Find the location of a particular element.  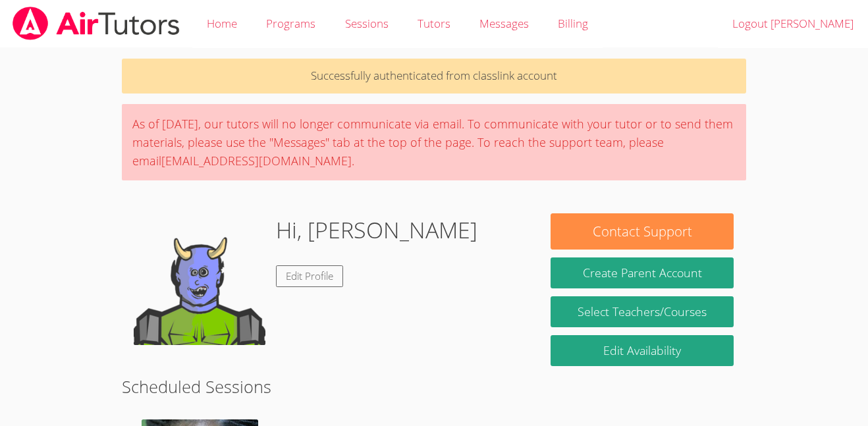

button: Contact Support is located at coordinates (642, 231).